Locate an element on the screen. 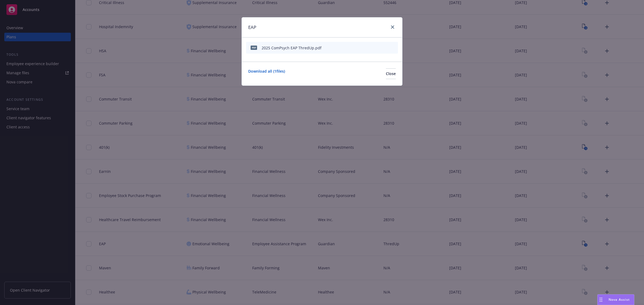  h1: EAP is located at coordinates (252, 27).